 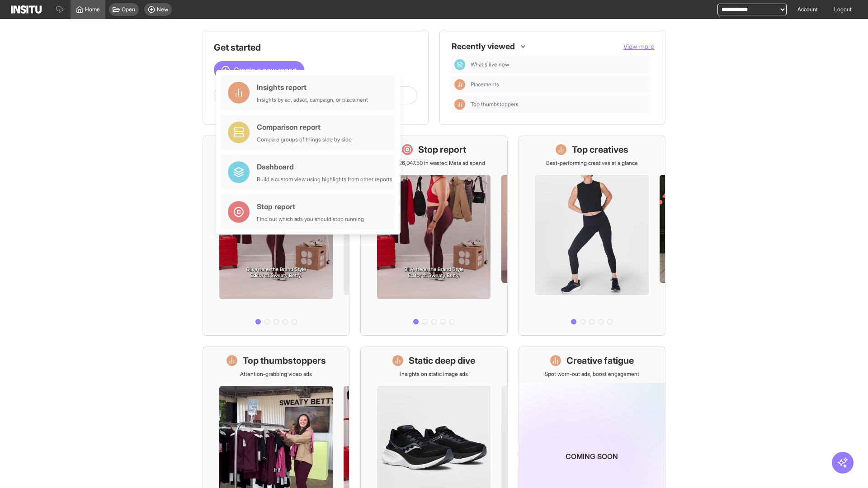 I want to click on div: Find out which ads you should stop running, so click(x=310, y=219).